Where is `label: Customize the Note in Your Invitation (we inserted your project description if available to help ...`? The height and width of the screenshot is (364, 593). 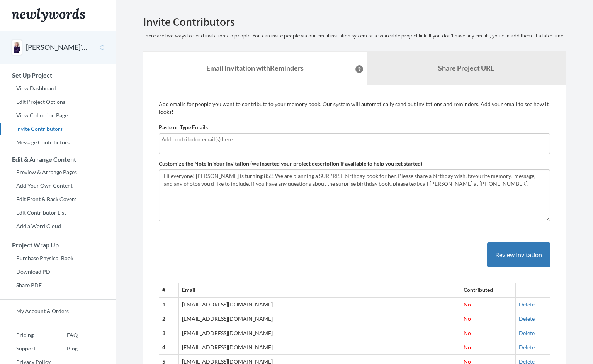 label: Customize the Note in Your Invitation (we inserted your project description if available to help ... is located at coordinates (290, 164).